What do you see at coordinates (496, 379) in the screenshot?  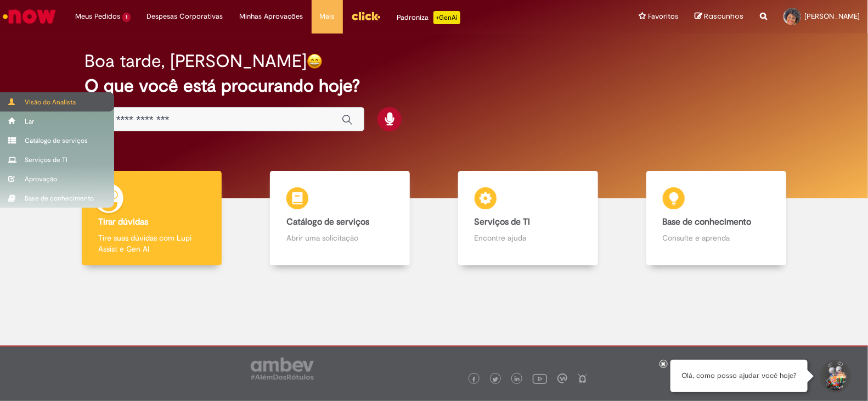 I see `img: logo_footer_twitter.png` at bounding box center [496, 379].